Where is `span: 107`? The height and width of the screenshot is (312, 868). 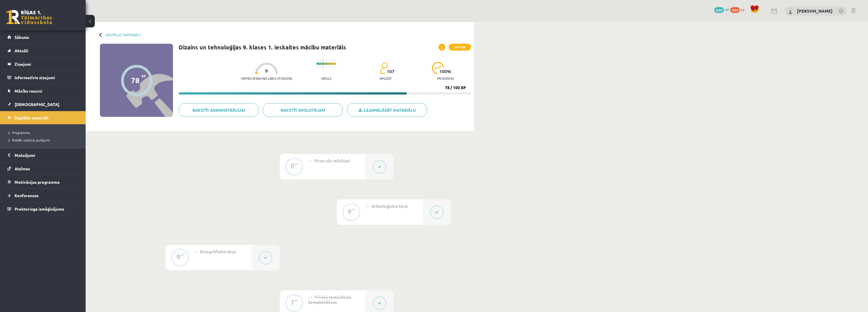 span: 107 is located at coordinates (390, 72).